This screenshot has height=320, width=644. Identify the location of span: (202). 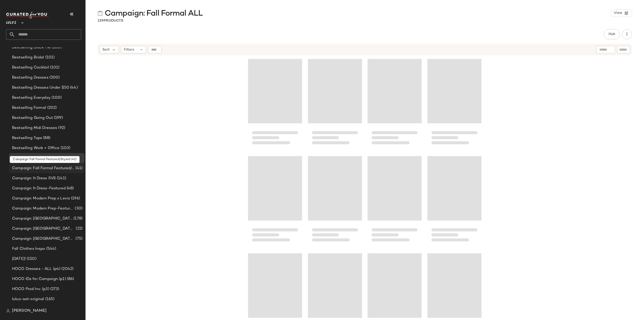
(52, 108).